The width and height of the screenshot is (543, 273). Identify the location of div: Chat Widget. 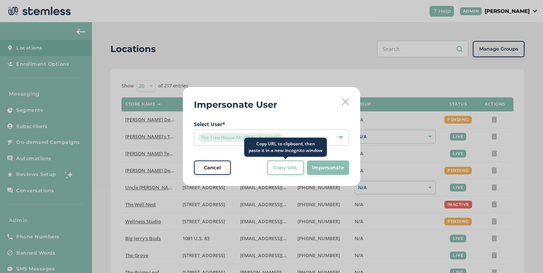
(525, 256).